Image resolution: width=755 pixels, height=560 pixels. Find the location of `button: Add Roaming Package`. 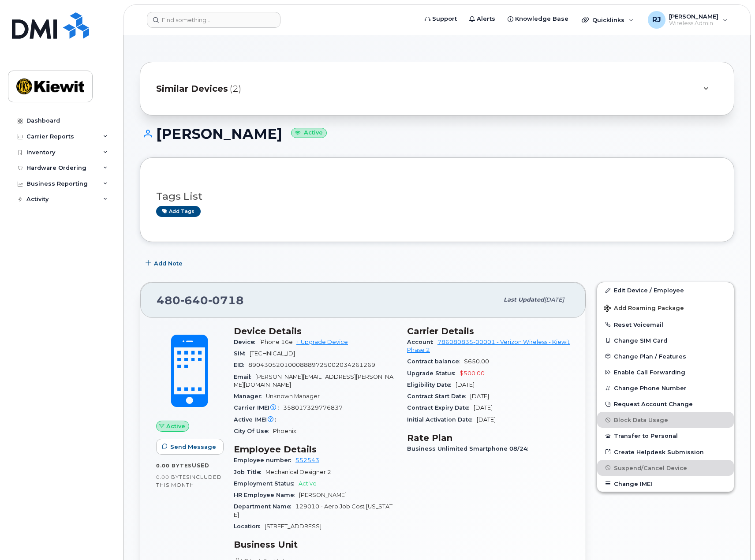

button: Add Roaming Package is located at coordinates (666, 308).